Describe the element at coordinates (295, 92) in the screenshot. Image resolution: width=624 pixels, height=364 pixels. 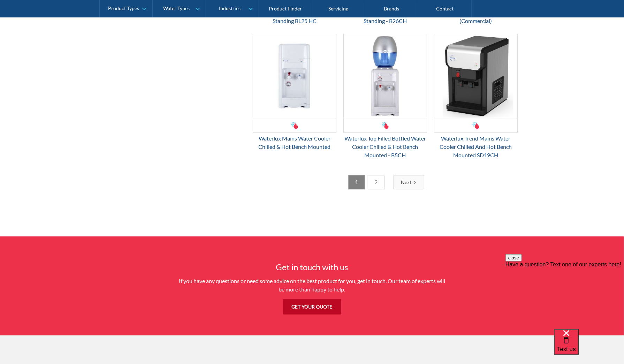
I see `a: Waterlux Mains Water Cooler Chilled & Hot Bench Mounted Waterlux Mains Water Cooler Chilled & Hot...` at that location.